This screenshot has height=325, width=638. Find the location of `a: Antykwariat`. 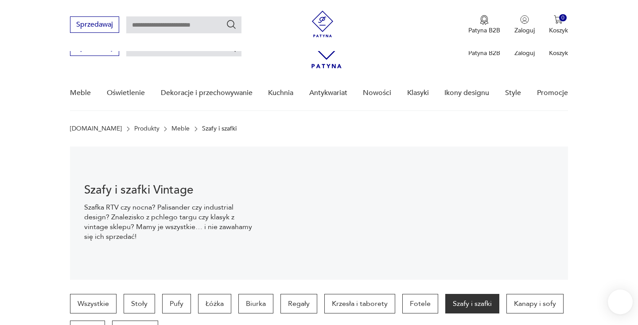

a: Antykwariat is located at coordinates (328, 93).